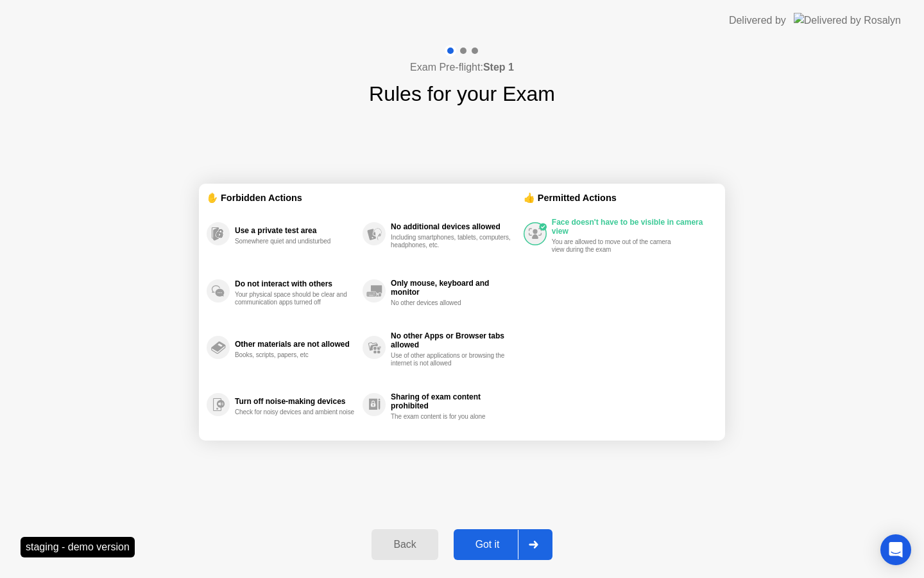 Image resolution: width=924 pixels, height=578 pixels. What do you see at coordinates (499, 67) in the screenshot?
I see `b: Step 1` at bounding box center [499, 67].